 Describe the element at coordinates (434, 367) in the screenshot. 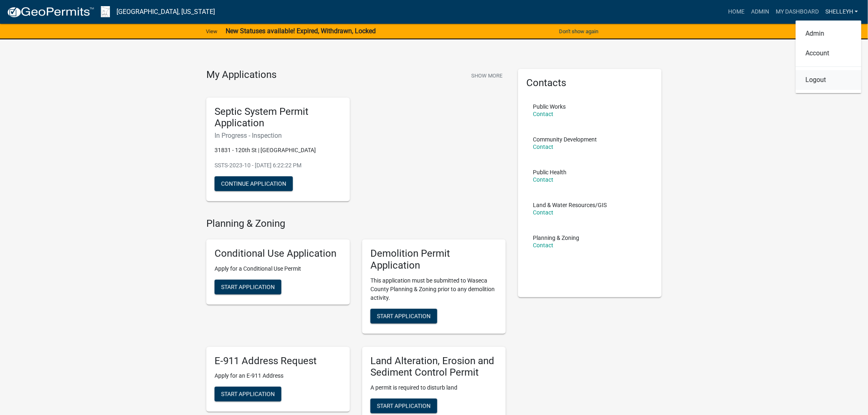

I see `h5: Land Alteration, Erosion and Sediment Control Permit` at that location.